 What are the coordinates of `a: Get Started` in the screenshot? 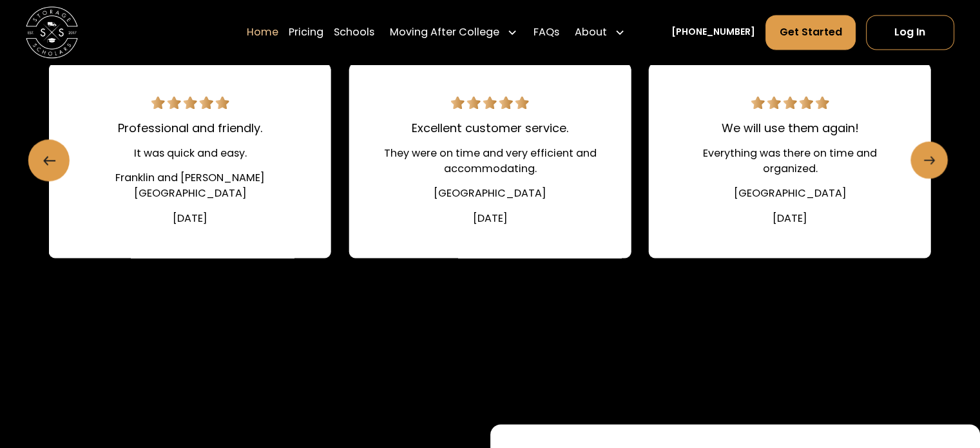 It's located at (810, 32).